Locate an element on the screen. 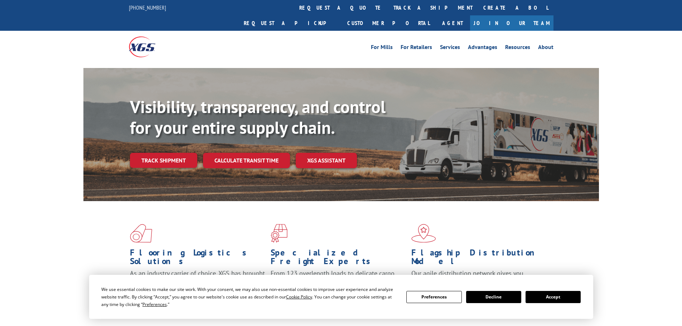  a: Agent is located at coordinates (453, 23).